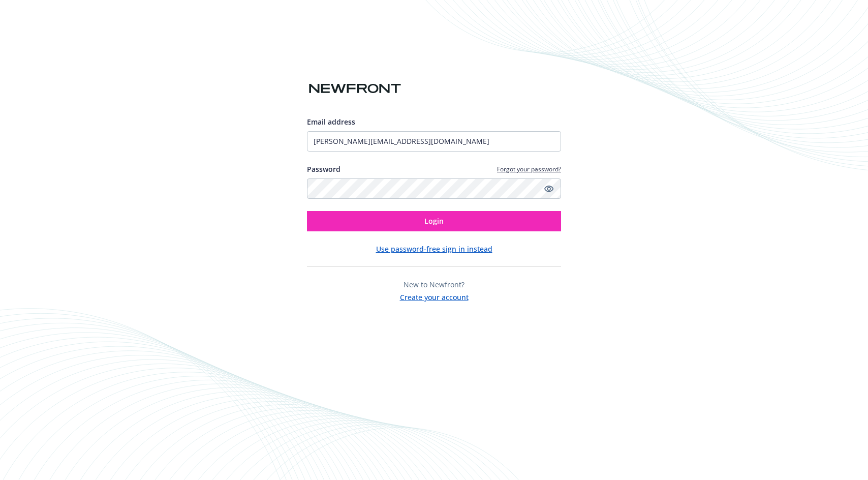 The image size is (868, 480). What do you see at coordinates (530, 169) in the screenshot?
I see `a: Forgot your password?` at bounding box center [530, 169].